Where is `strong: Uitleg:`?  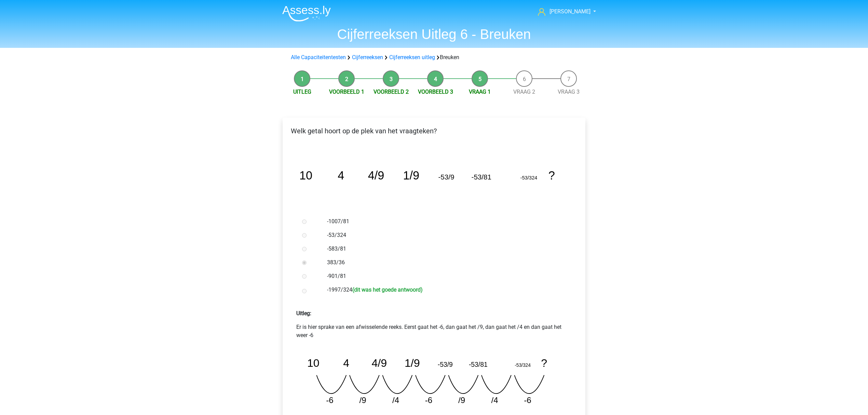
strong: Uitleg: is located at coordinates (304, 313).